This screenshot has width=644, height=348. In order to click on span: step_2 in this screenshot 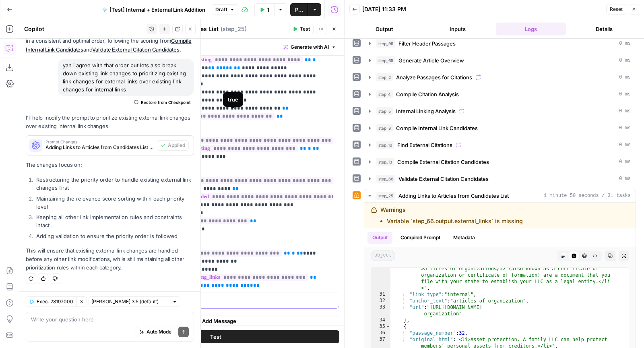, I will do `click(384, 77)`.